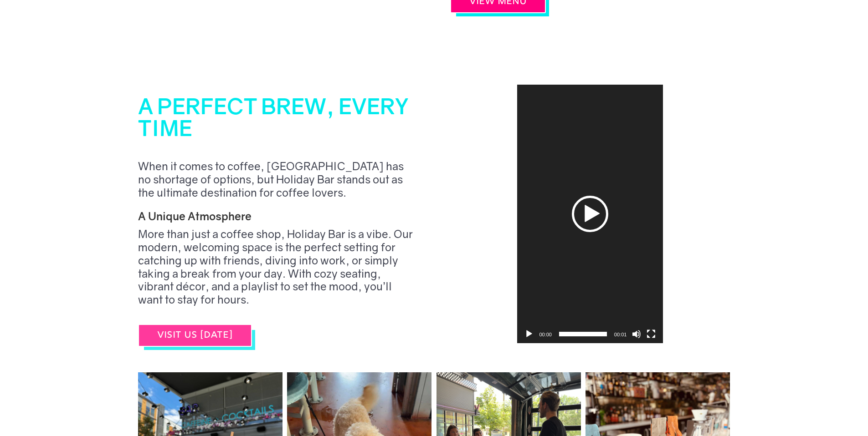 Image resolution: width=868 pixels, height=436 pixels. Describe the element at coordinates (590, 214) in the screenshot. I see `div: Video Player` at that location.